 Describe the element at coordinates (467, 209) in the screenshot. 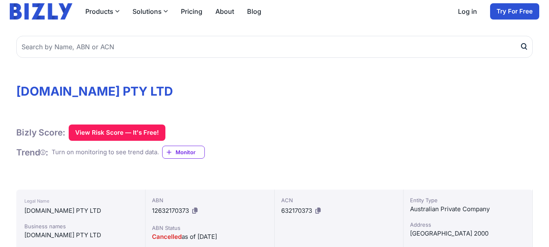

I see `div: Australian Private Company` at that location.